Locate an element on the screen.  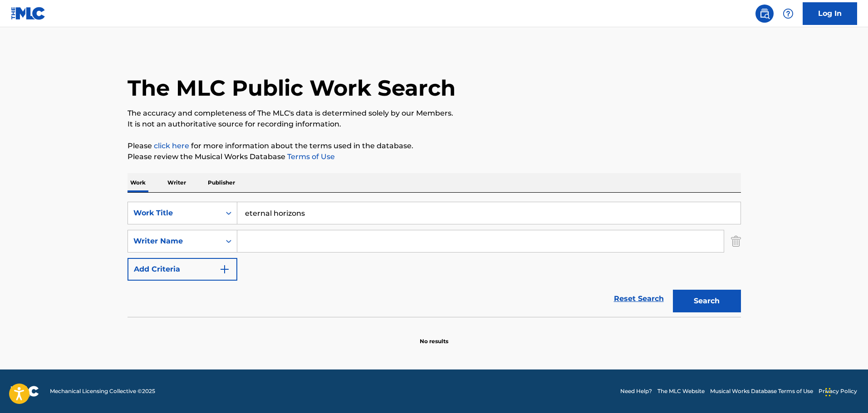
p: Writer is located at coordinates (177, 183).